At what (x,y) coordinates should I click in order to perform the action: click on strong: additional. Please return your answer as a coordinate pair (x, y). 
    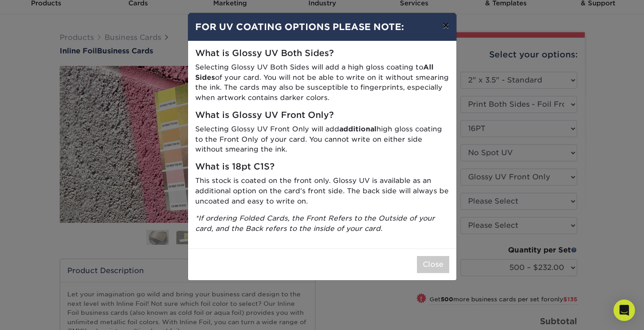
    Looking at the image, I should click on (358, 129).